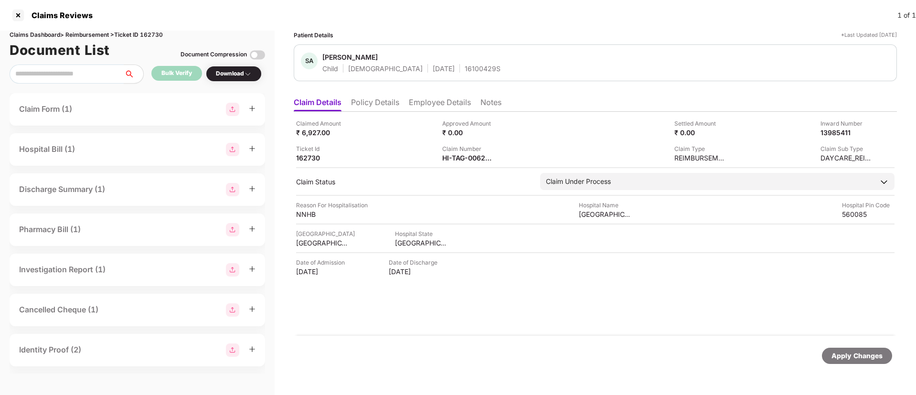 The width and height of the screenshot is (916, 395). Describe the element at coordinates (605, 205) in the screenshot. I see `div: Hospital Name` at that location.